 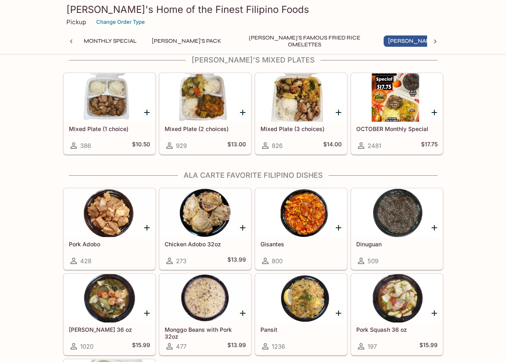 What do you see at coordinates (110, 244) in the screenshot?
I see `h5: Pork Adobo` at bounding box center [110, 244].